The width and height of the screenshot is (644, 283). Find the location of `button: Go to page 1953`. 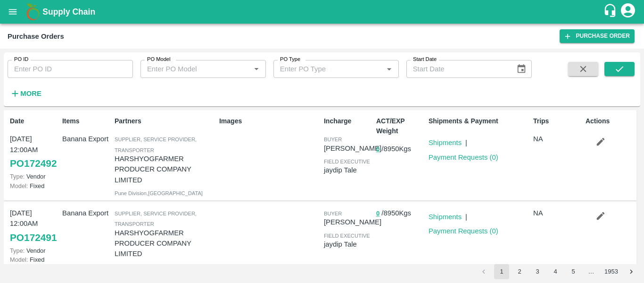

button: Go to page 1953 is located at coordinates (611, 272).